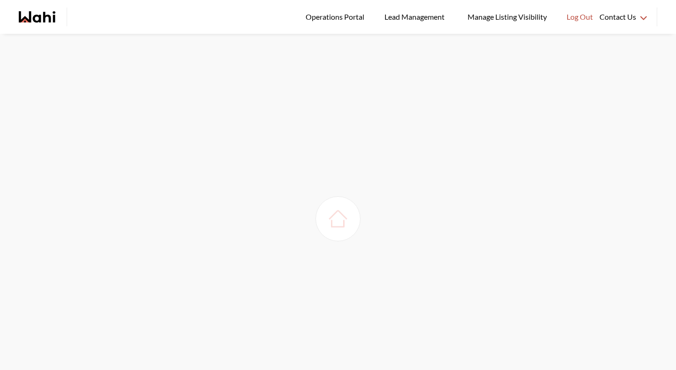  What do you see at coordinates (580, 17) in the screenshot?
I see `span: Log Out` at bounding box center [580, 17].